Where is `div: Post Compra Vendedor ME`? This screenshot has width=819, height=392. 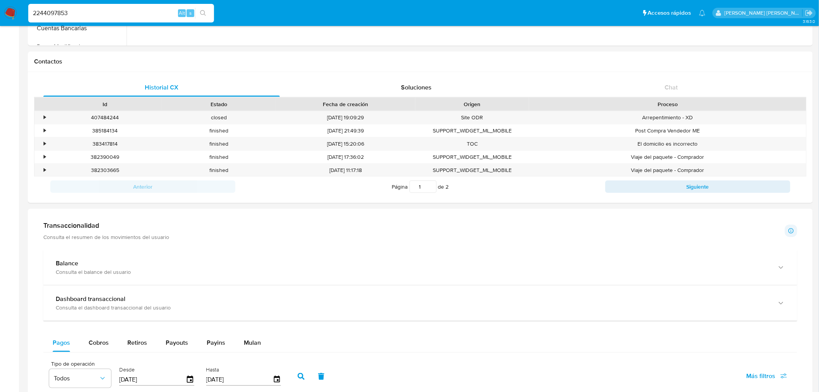 div: Post Compra Vendedor ME is located at coordinates (668, 130).